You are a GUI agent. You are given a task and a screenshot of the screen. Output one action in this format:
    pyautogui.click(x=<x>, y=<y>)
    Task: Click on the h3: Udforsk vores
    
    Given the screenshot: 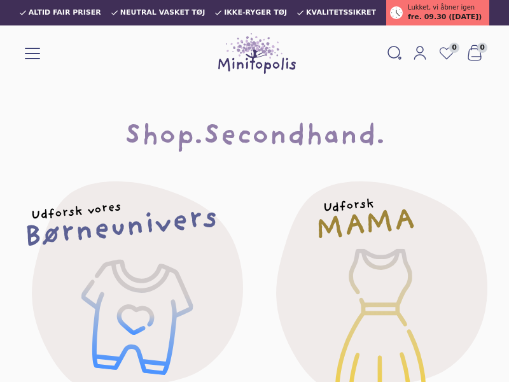 What is the action you would take?
    pyautogui.click(x=124, y=207)
    